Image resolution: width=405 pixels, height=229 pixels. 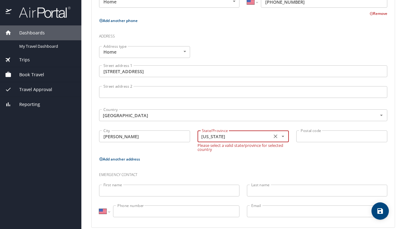 I want to click on span: My Travel Dashboard, so click(x=47, y=46).